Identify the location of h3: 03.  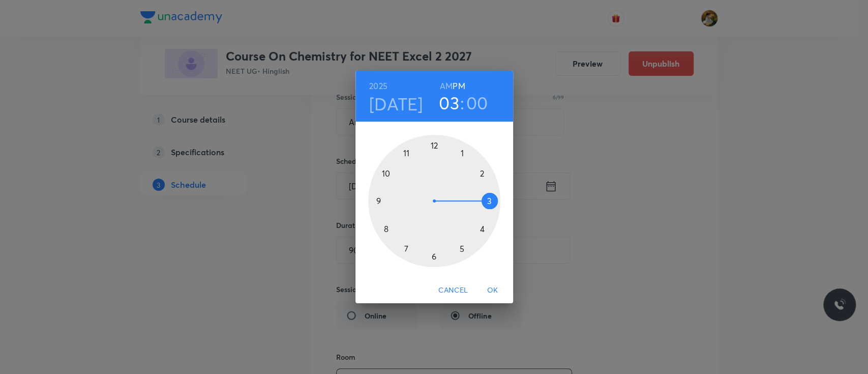
(449, 103).